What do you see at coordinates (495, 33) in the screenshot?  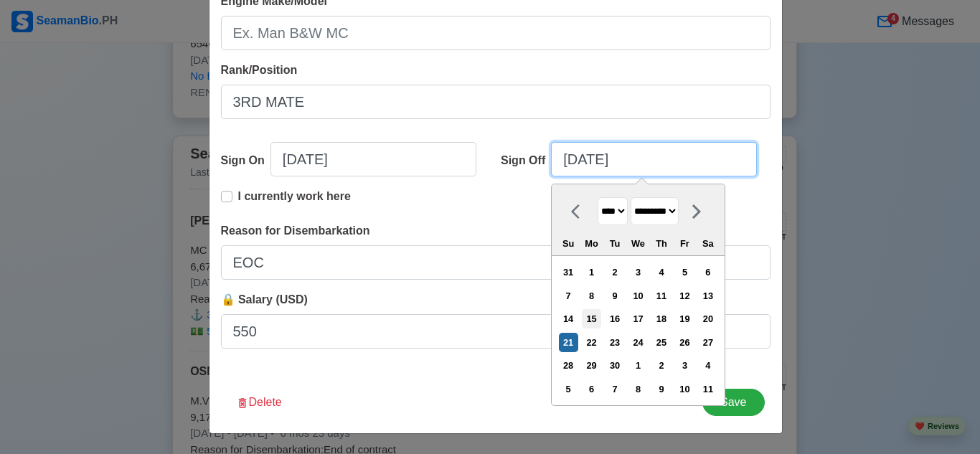 I see `input: Ex. Man B&W MC` at bounding box center [495, 33].